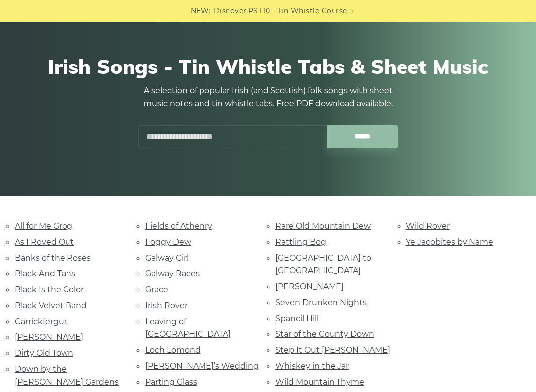 This screenshot has width=536, height=392. I want to click on a: Wild Mountain Thyme, so click(320, 382).